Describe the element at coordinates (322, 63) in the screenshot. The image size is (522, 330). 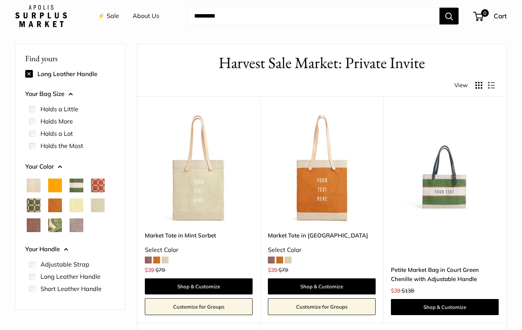
I see `h1: Harvest Sale Market: Private Invite` at that location.